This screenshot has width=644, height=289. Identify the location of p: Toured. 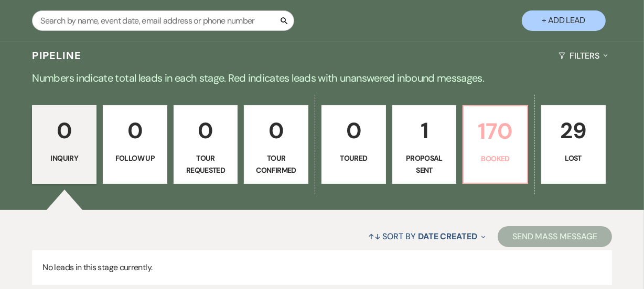
(353, 158).